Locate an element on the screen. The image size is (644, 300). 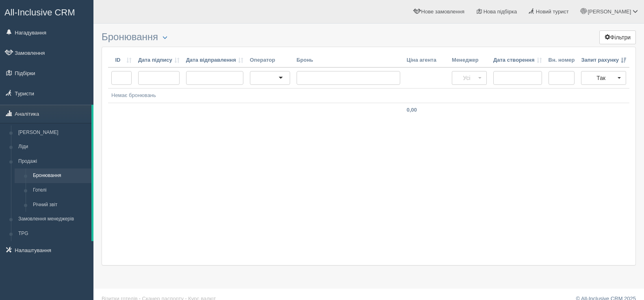
th: Оператор is located at coordinates (270, 60).